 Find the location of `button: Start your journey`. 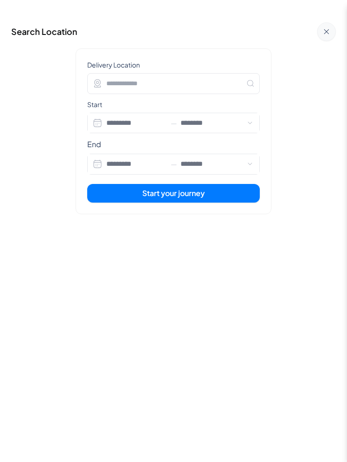

button: Start your journey is located at coordinates (173, 193).